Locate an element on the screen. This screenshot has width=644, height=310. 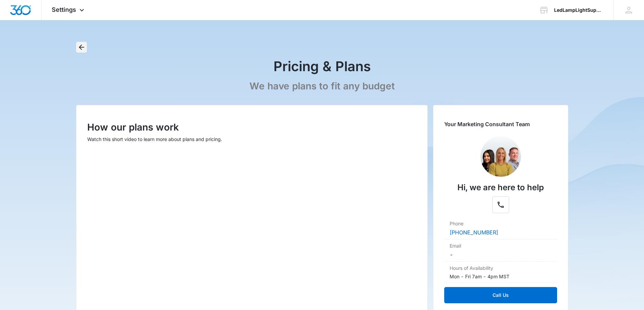
button: Call Us is located at coordinates (501, 295).